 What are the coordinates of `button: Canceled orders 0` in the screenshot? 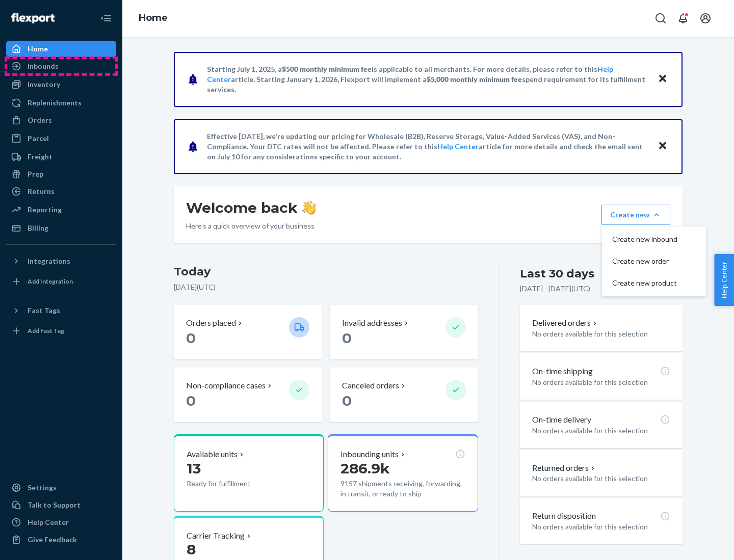 It's located at (404, 394).